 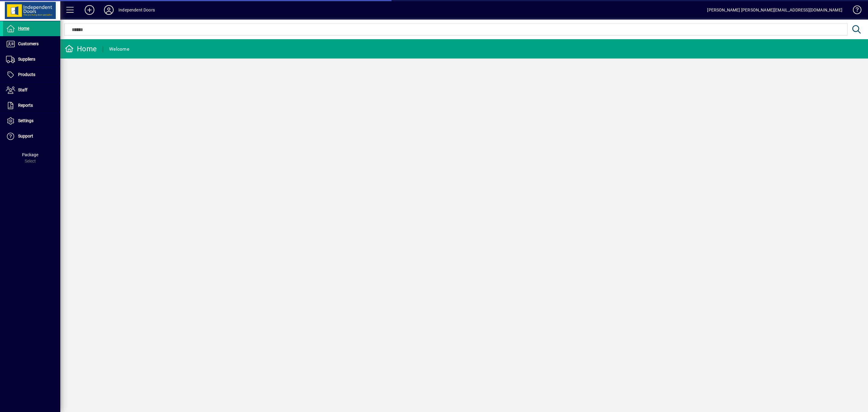 What do you see at coordinates (26, 136) in the screenshot?
I see `span: Support` at bounding box center [26, 136].